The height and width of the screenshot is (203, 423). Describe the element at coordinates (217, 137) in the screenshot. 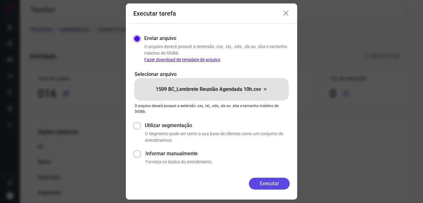

I see `p: O Segmento pode ser tanto a sua base de clientes como um conjunto de atendimentos.` at that location.